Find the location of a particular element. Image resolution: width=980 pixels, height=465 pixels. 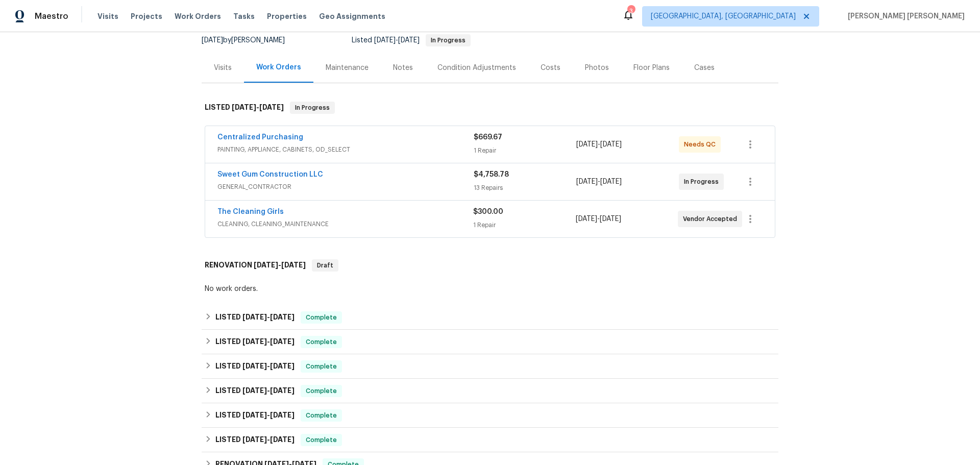

a: Sweet Gum Construction LLC is located at coordinates (270, 175).